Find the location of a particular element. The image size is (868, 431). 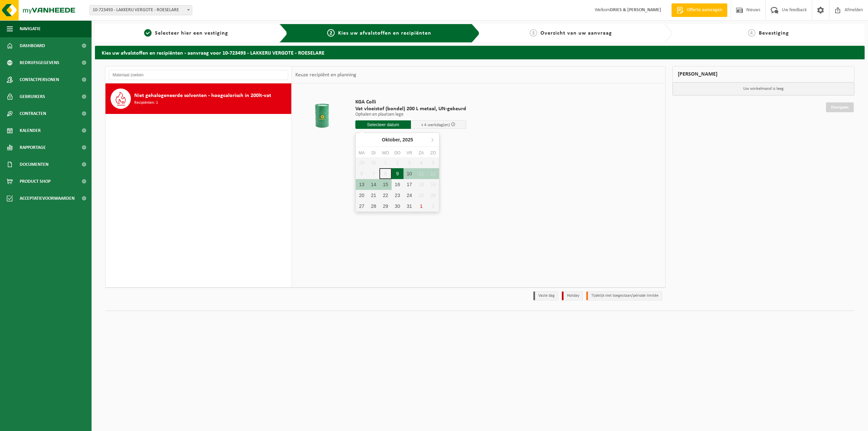

span: Bedrijfsgegevens is located at coordinates (40, 63).